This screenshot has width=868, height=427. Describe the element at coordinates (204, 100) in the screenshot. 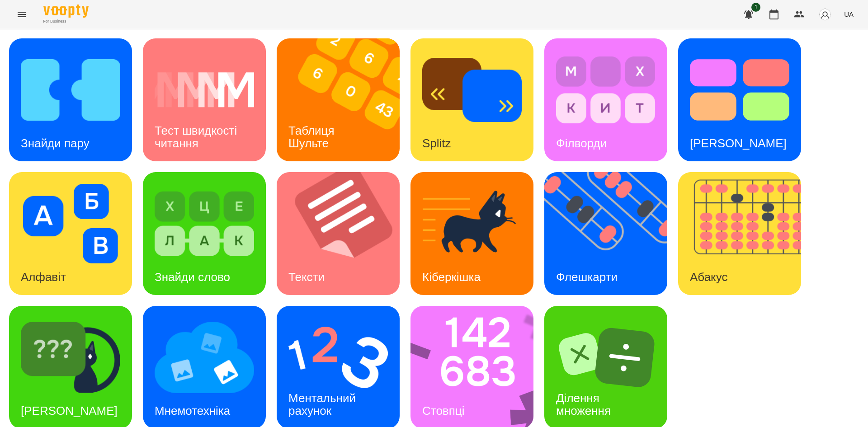

I see `a: Тест швидкості читанняТест швидкості читання` at that location.